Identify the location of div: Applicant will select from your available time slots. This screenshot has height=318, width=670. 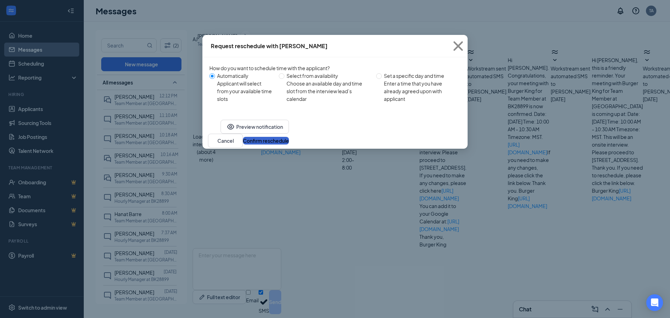
(245, 91).